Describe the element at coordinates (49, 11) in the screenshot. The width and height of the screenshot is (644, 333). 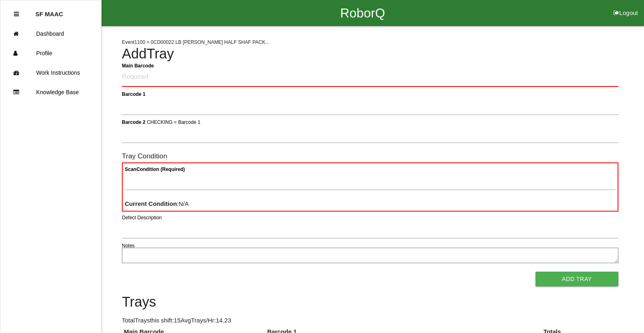
I see `p: SF MAAC` at that location.